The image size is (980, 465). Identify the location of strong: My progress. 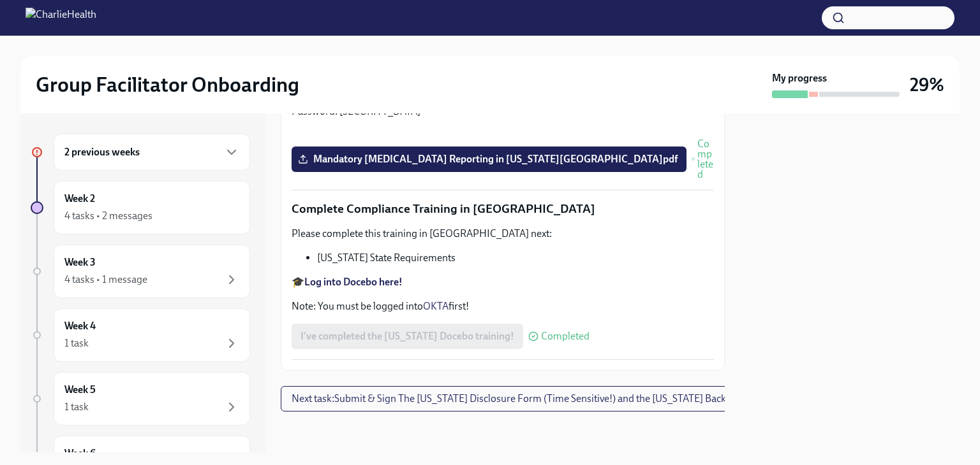
(799, 79).